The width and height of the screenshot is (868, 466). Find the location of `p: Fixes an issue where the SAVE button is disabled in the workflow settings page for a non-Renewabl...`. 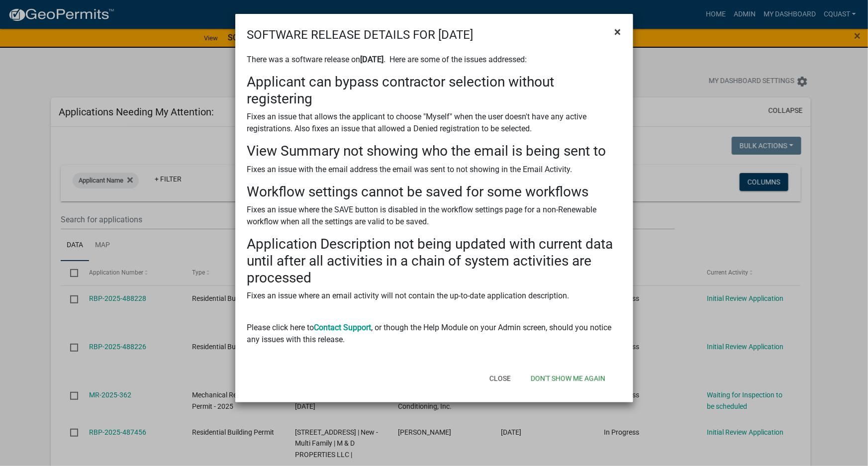

p: Fixes an issue where the SAVE button is disabled in the workflow settings page for a non-Renewabl... is located at coordinates (434, 216).